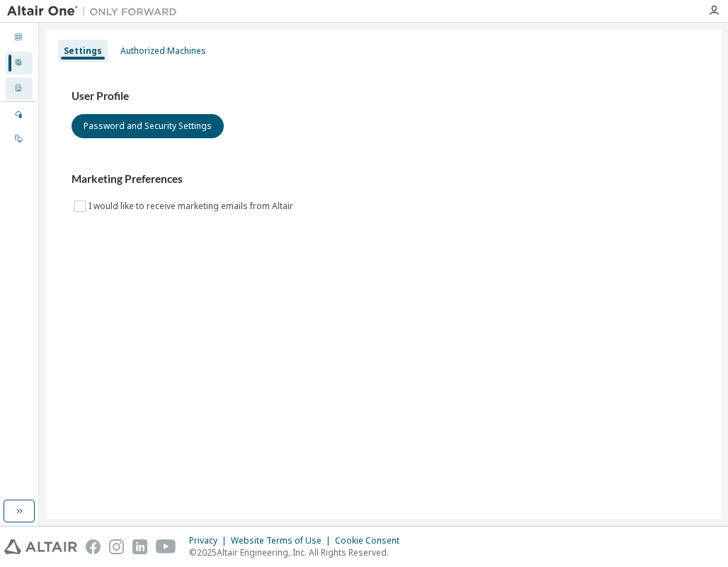 Image resolution: width=728 pixels, height=567 pixels. Describe the element at coordinates (282, 541) in the screenshot. I see `div: Website Terms of Use` at that location.